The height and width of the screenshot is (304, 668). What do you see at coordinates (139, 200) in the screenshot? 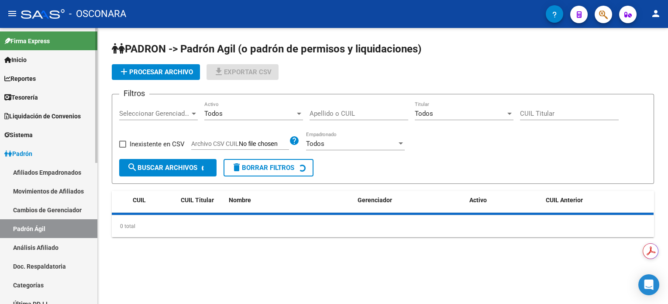
I see `span: CUIL` at bounding box center [139, 200].